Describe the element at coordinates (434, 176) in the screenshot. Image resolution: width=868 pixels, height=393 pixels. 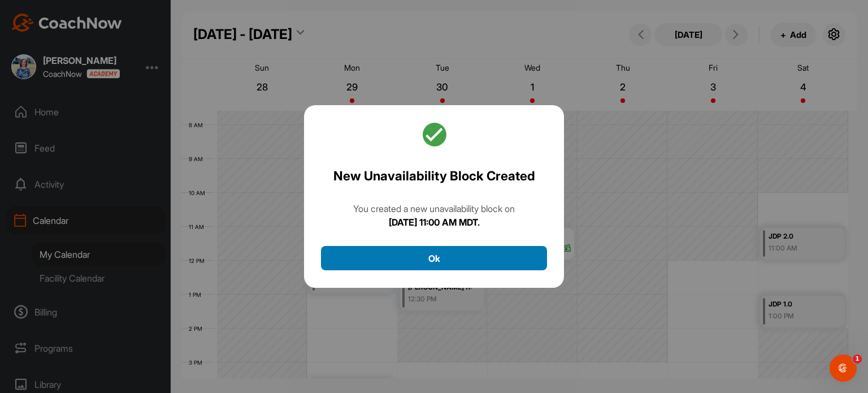
I see `h2: New Unavailability Block Created` at that location.